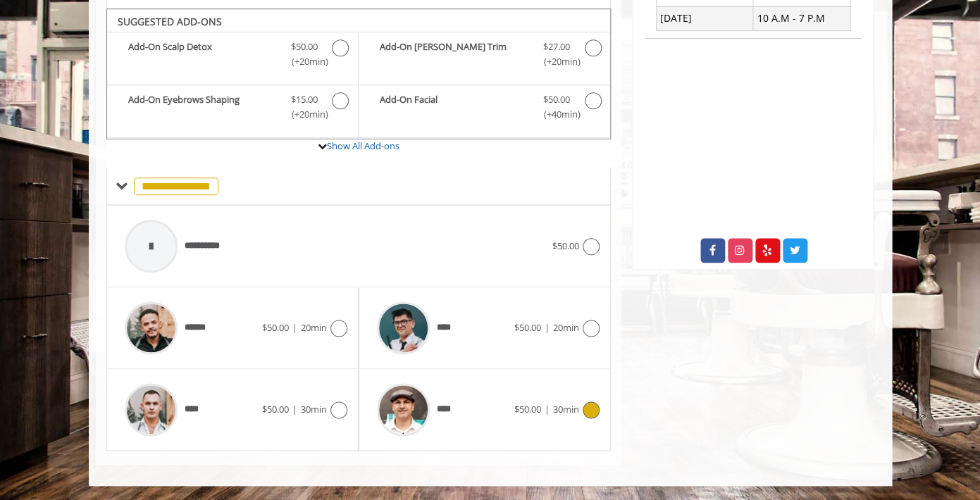  Describe the element at coordinates (233, 108) in the screenshot. I see `label: Add-On Eyebrows Shaping` at that location.